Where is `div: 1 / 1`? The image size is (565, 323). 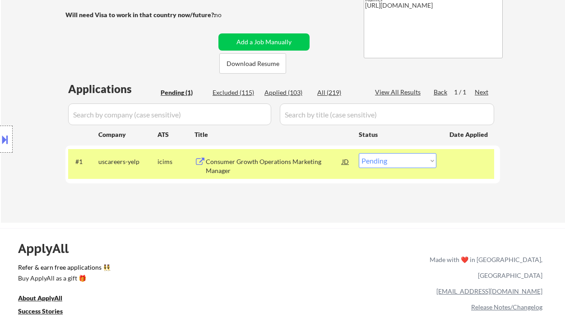 div: 1 / 1 is located at coordinates (464, 92).